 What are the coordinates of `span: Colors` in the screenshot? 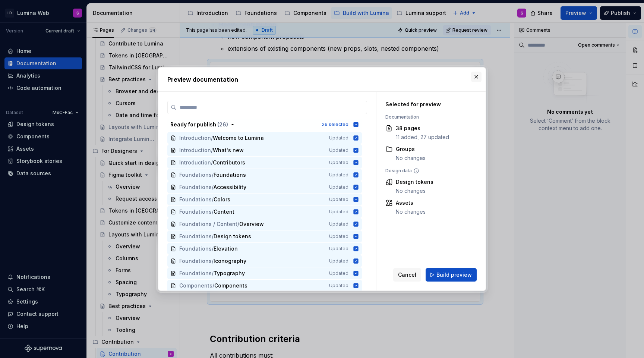 It's located at (222, 200).